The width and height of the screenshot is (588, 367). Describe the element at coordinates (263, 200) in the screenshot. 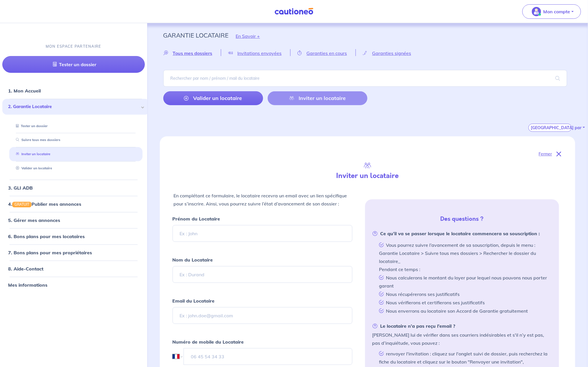

I see `p: En complétant ce formulaire, le locataire recevra un email avec un lien spécifique pour s’inscrir...` at that location.